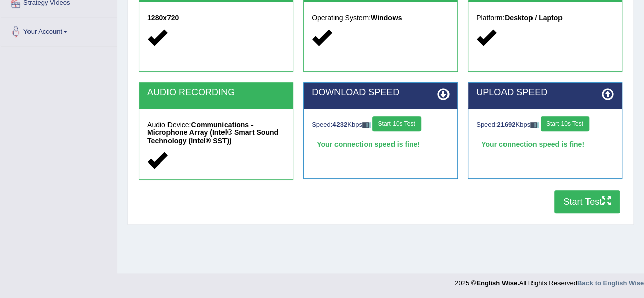 Image resolution: width=644 pixels, height=298 pixels. What do you see at coordinates (216, 93) in the screenshot?
I see `h2: AUDIO RECORDING` at bounding box center [216, 93].